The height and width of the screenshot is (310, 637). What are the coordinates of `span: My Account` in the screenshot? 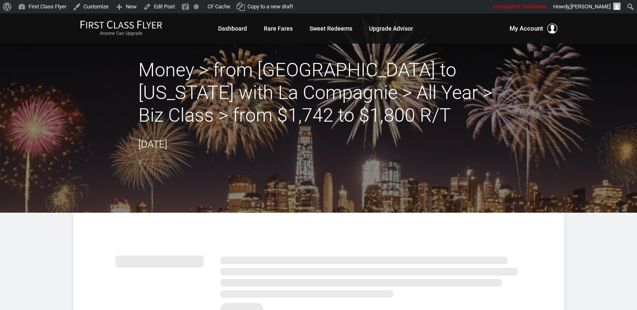 It's located at (527, 29).